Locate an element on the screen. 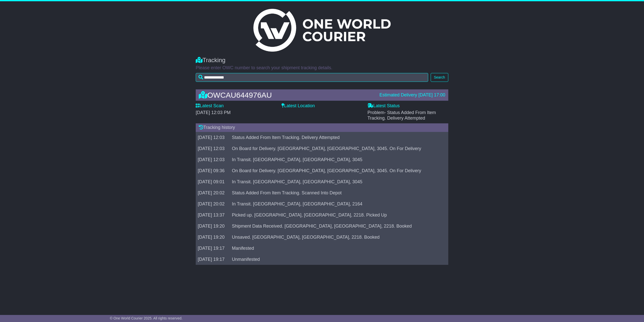 The image size is (644, 322). p: Please enter OWC number to search your shipment tracking details. is located at coordinates (322, 68).